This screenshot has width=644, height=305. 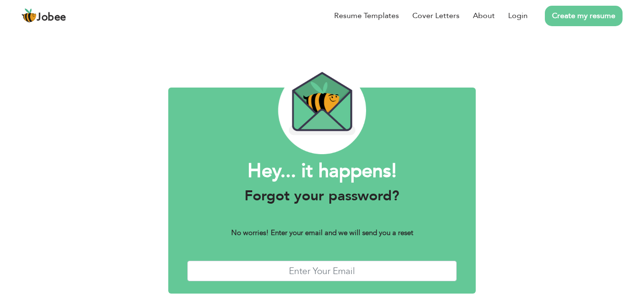 What do you see at coordinates (584, 16) in the screenshot?
I see `a: Create my resume` at bounding box center [584, 16].